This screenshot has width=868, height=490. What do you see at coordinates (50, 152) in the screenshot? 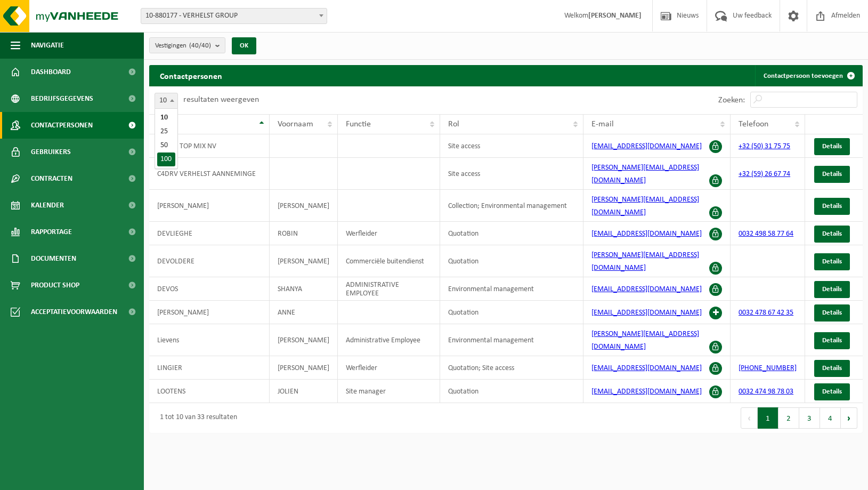
I see `span: Gebruikers` at bounding box center [50, 152].